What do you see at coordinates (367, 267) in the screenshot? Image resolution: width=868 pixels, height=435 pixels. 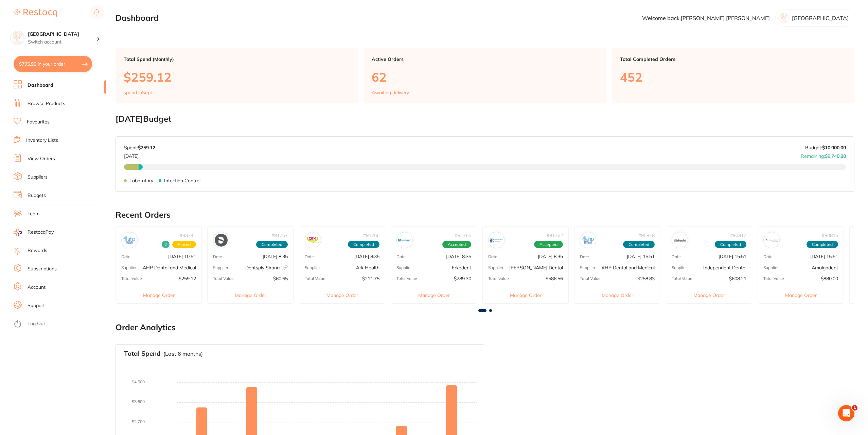 I see `p: Ark Health` at bounding box center [367, 267].